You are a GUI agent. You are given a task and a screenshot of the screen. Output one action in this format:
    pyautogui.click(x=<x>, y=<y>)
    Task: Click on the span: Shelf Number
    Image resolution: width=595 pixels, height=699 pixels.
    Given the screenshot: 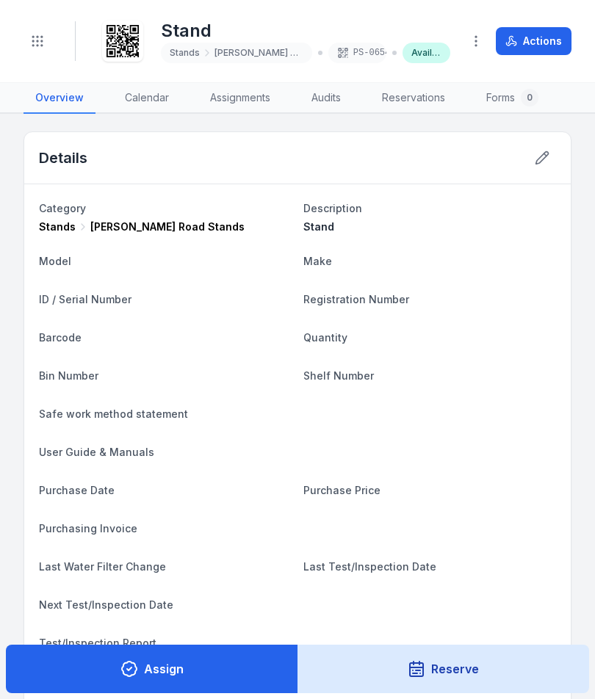 What is the action you would take?
    pyautogui.click(x=338, y=375)
    